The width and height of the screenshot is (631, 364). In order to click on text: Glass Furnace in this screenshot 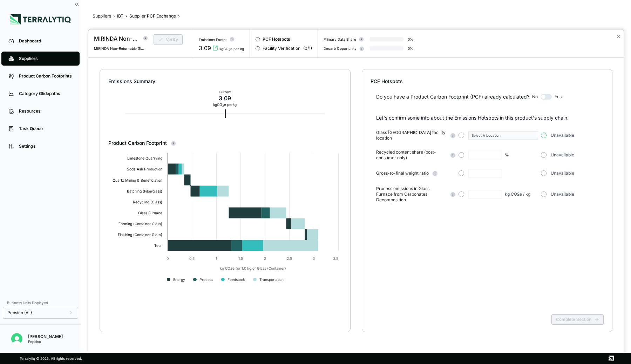, I will do `click(150, 213)`.